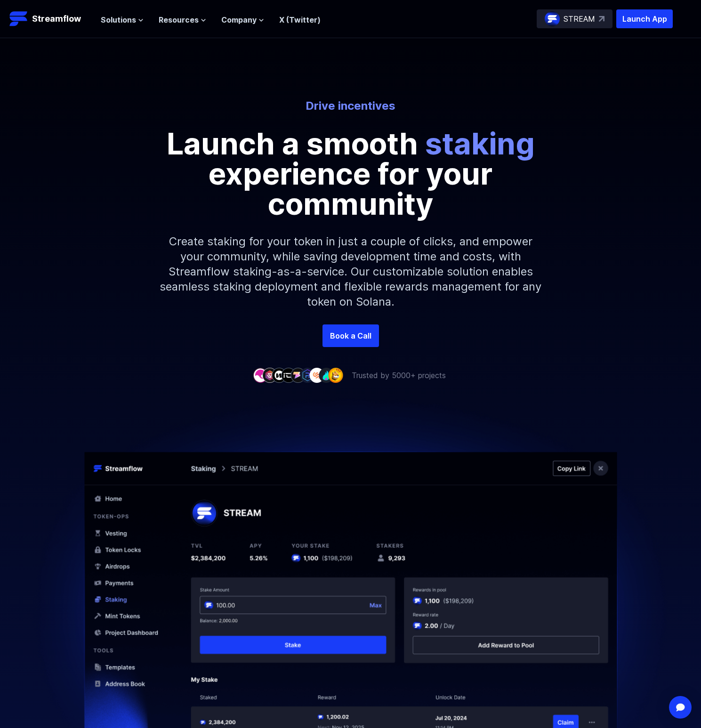  What do you see at coordinates (242, 20) in the screenshot?
I see `button: Company` at bounding box center [242, 20].